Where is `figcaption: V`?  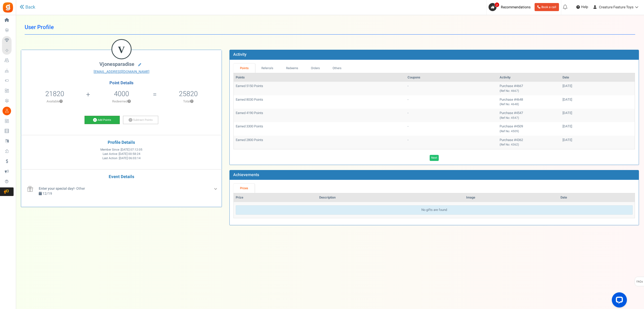 figcaption: V is located at coordinates (122, 50).